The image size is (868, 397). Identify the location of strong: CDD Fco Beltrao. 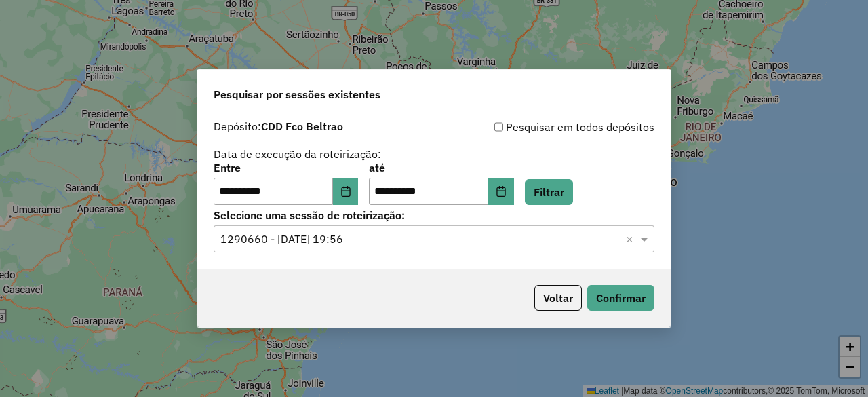
(302, 126).